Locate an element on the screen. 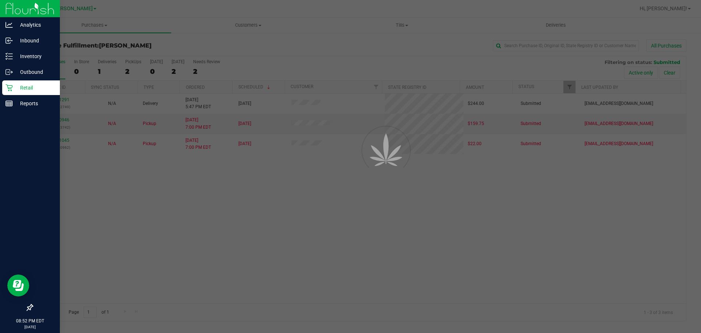 This screenshot has width=701, height=333. inline-svg: Inventory is located at coordinates (9, 56).